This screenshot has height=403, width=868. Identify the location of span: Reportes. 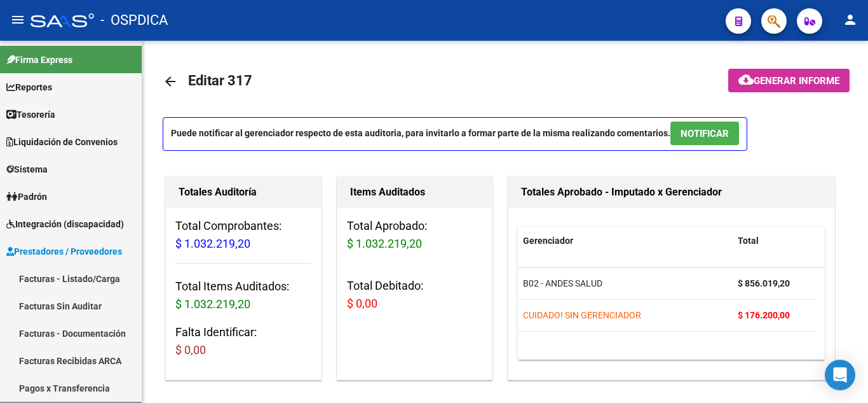
(29, 87).